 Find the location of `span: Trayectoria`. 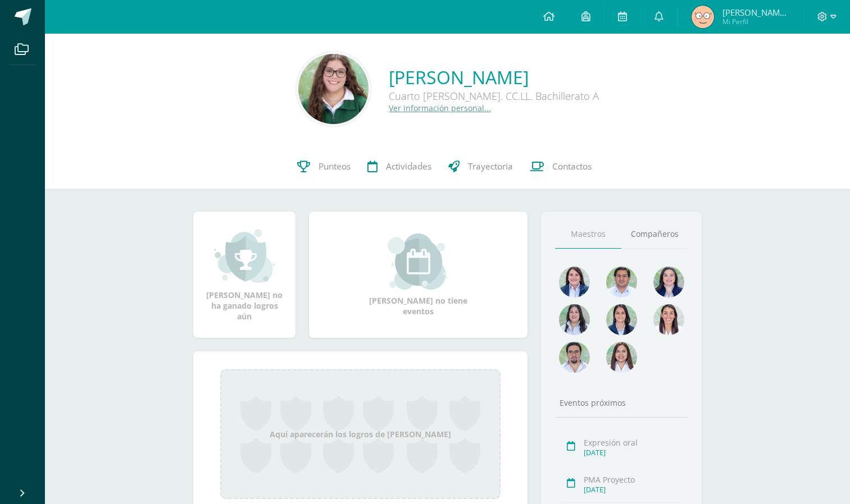

span: Trayectoria is located at coordinates (490, 166).